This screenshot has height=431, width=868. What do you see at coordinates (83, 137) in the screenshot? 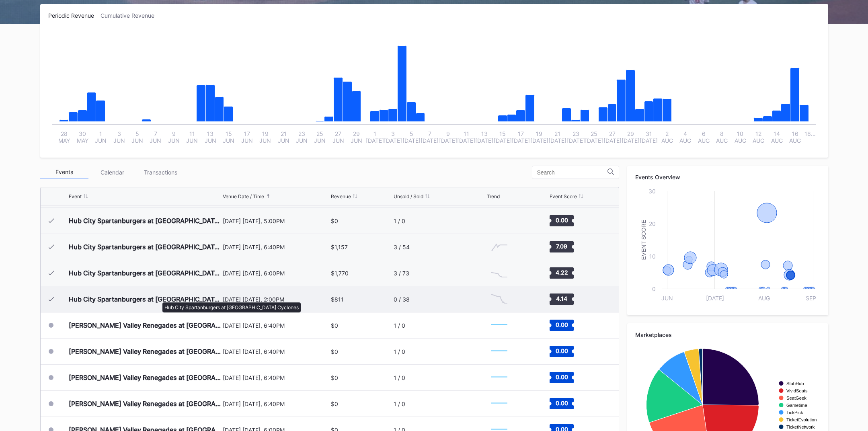
I see `text: 30 May` at bounding box center [83, 137].